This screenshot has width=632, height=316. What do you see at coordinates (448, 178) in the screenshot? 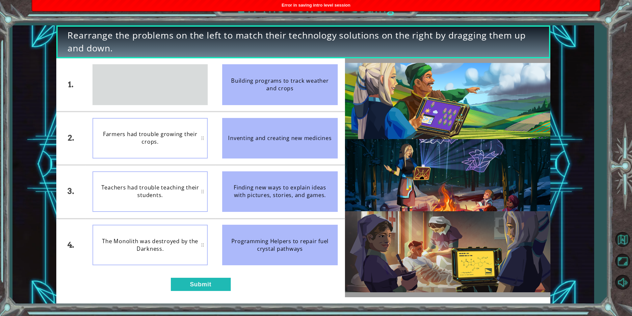
I see `img: Interactive Art` at bounding box center [448, 178].